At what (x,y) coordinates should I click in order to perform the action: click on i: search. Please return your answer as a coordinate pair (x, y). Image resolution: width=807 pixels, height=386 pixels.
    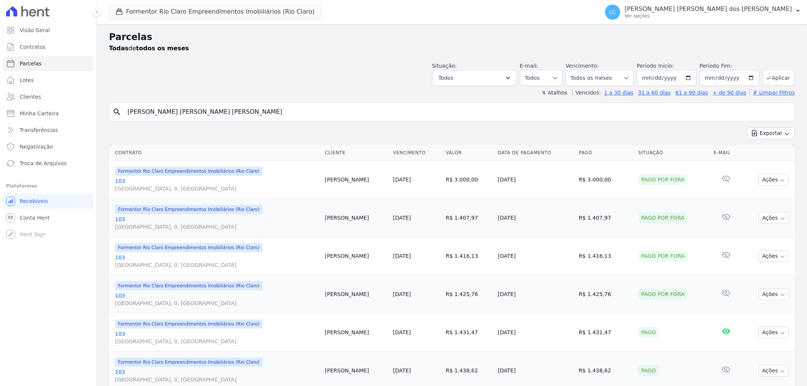
    Looking at the image, I should click on (117, 112).